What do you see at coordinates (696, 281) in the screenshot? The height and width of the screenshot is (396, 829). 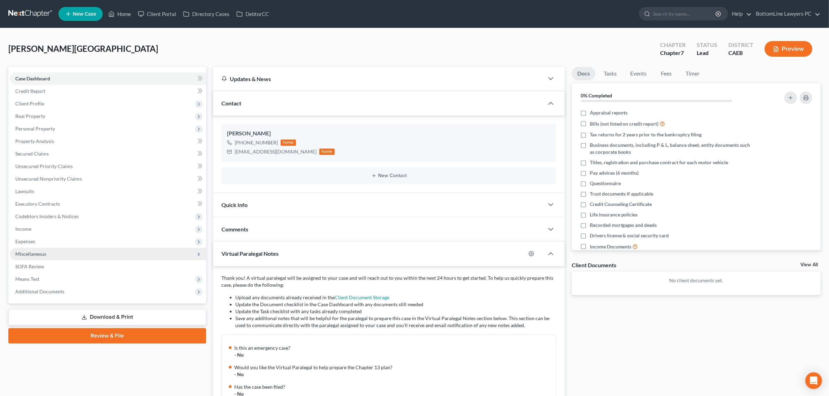 I see `p: No client documents yet.` at bounding box center [696, 281].